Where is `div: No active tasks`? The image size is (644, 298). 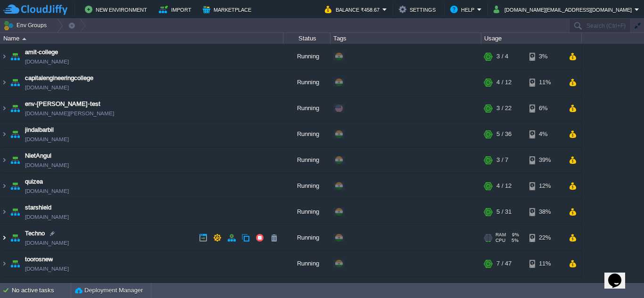 div: No active tasks is located at coordinates (41, 291).